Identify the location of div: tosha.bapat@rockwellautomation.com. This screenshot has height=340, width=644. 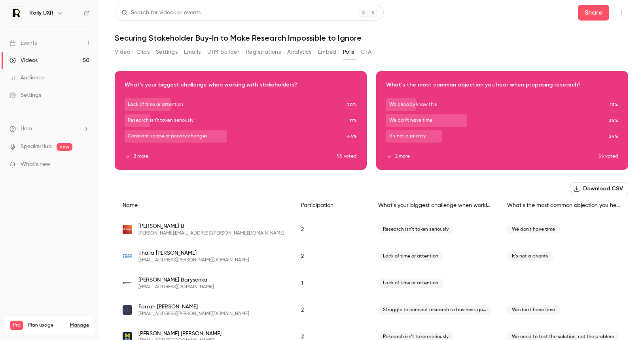
(371, 230).